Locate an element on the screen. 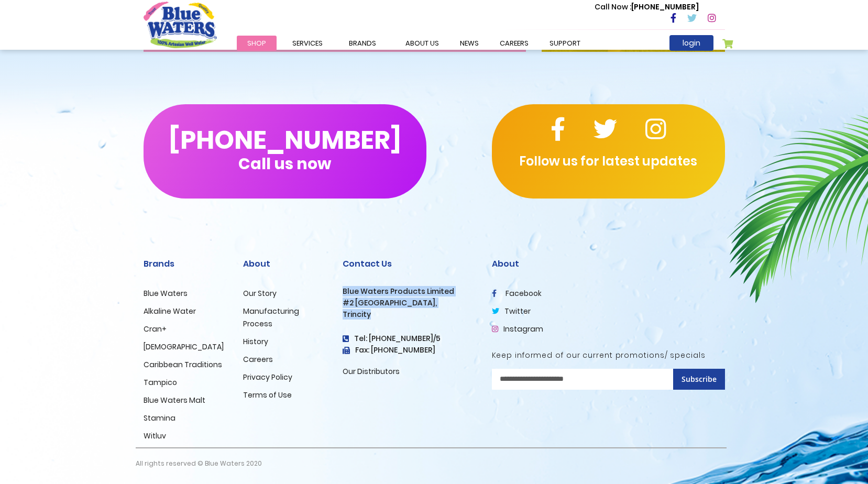 The height and width of the screenshot is (484, 868). a: Blue Waters Malt is located at coordinates (174, 400).